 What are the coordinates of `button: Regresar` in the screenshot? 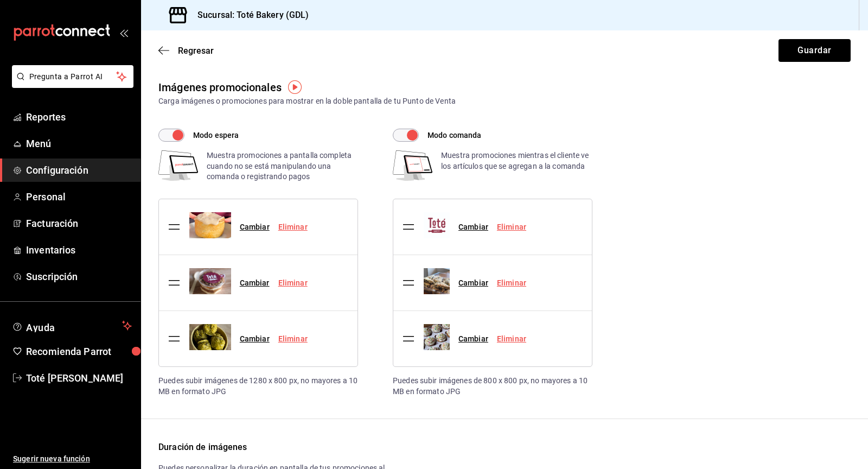 It's located at (186, 50).